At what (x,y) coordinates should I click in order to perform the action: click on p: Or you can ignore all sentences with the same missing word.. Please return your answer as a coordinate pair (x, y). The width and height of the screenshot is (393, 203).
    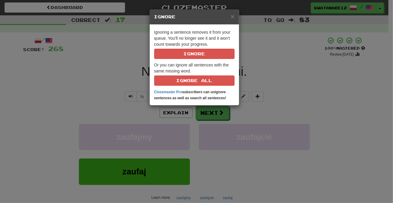
    Looking at the image, I should click on (195, 74).